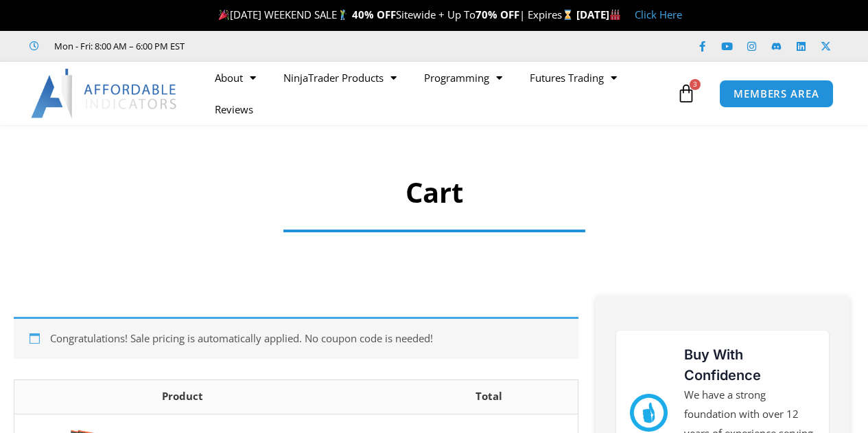  Describe the element at coordinates (374, 14) in the screenshot. I see `strong: 40% OFF` at that location.